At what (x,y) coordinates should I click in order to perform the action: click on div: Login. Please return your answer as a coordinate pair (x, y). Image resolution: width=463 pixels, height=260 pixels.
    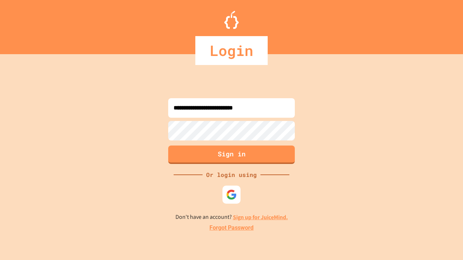
    Looking at the image, I should click on (231, 51).